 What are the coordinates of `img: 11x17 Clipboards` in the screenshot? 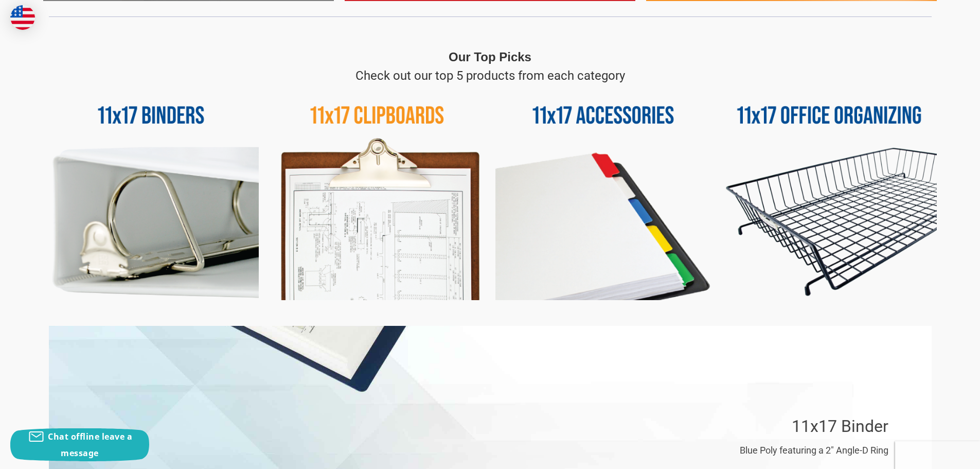 It's located at (377, 192).